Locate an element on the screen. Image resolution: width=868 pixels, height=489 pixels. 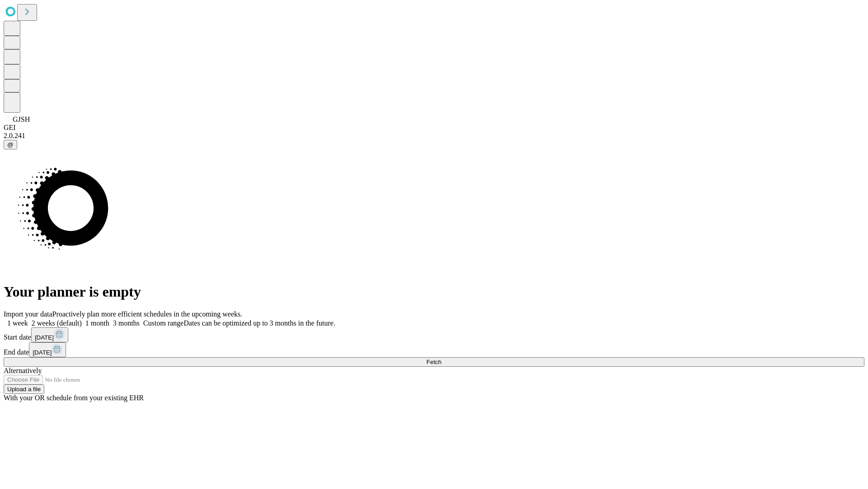
span: GJSH is located at coordinates (22, 119).